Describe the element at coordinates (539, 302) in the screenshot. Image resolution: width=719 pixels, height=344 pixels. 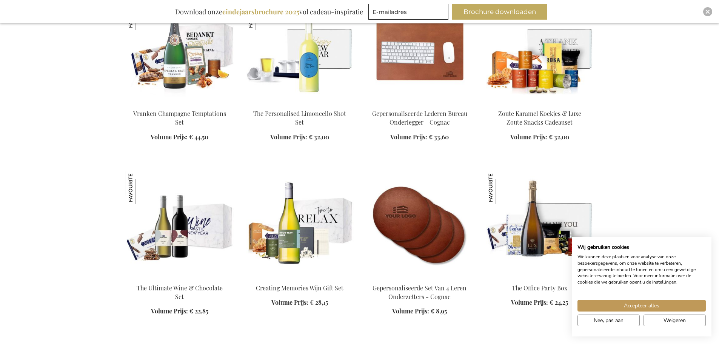
I see `a: Volume Prijs: € 24,25` at that location.